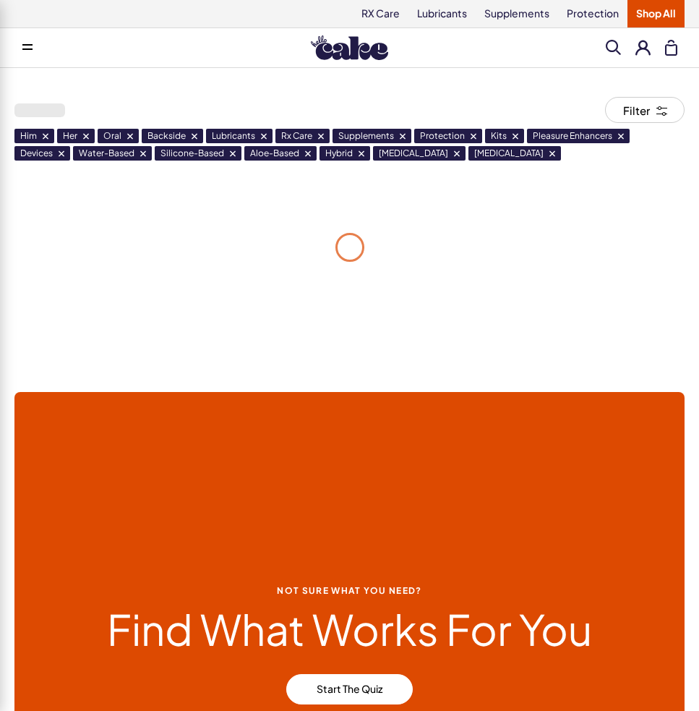 This screenshot has width=699, height=711. I want to click on a: Start the Quiz, so click(349, 689).